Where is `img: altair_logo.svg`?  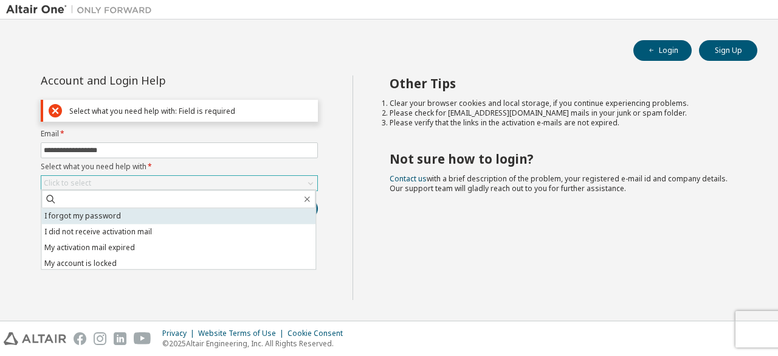
img: altair_logo.svg is located at coordinates (35, 338).